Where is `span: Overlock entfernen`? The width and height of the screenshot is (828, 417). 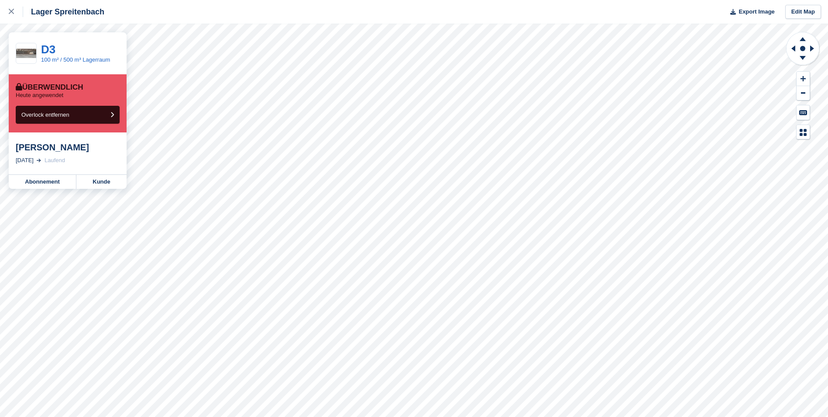
span: Overlock entfernen is located at coordinates (45, 114).